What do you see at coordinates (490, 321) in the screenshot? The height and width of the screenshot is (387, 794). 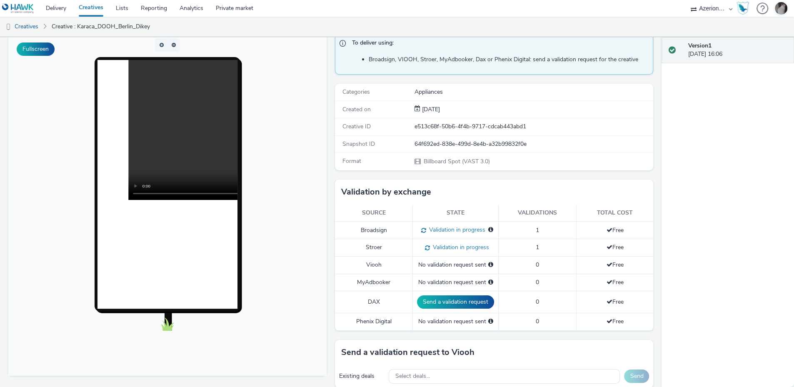 I see `div: Please select a deal below and click on Send to send a validation request to Phenix Digital.` at bounding box center [490, 321].